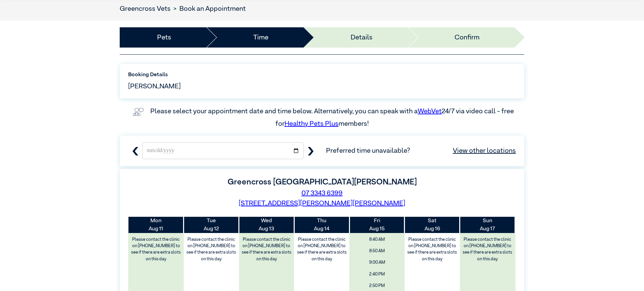 The width and height of the screenshot is (644, 291). I want to click on a: View other locations, so click(484, 150).